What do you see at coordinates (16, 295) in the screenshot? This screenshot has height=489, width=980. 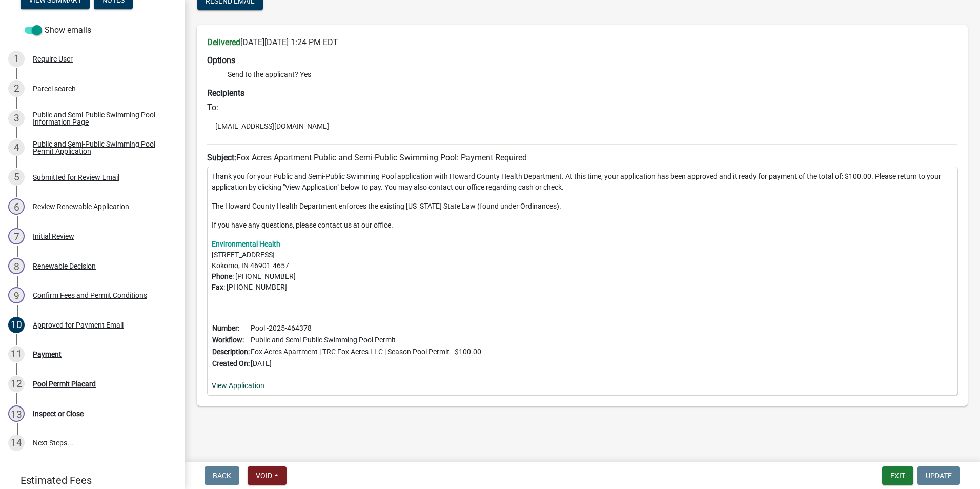 I see `div: 9` at bounding box center [16, 295].